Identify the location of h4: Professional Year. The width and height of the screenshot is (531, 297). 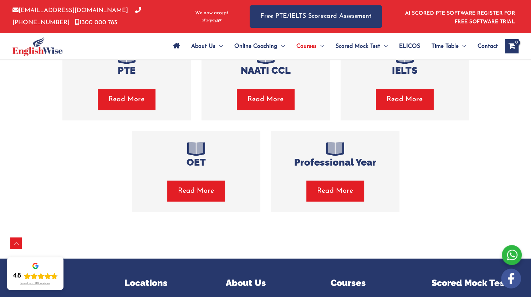
(335, 163).